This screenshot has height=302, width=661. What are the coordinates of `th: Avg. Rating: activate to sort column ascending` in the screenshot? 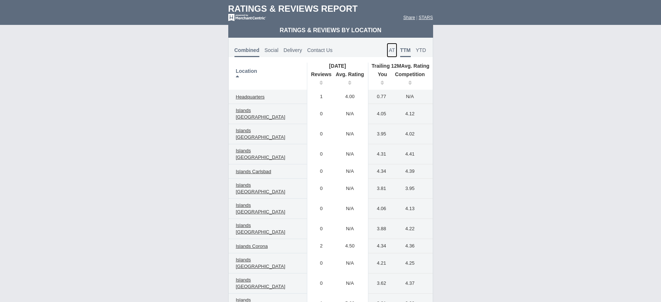 It's located at (350, 79).